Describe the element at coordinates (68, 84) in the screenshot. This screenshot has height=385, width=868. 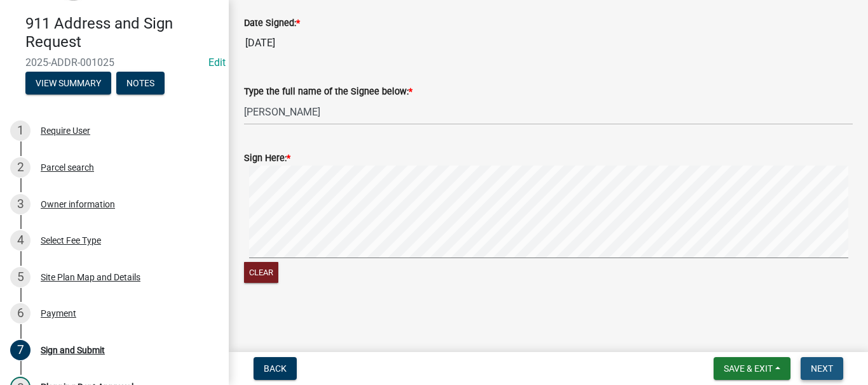
I see `button: View Summary` at that location.